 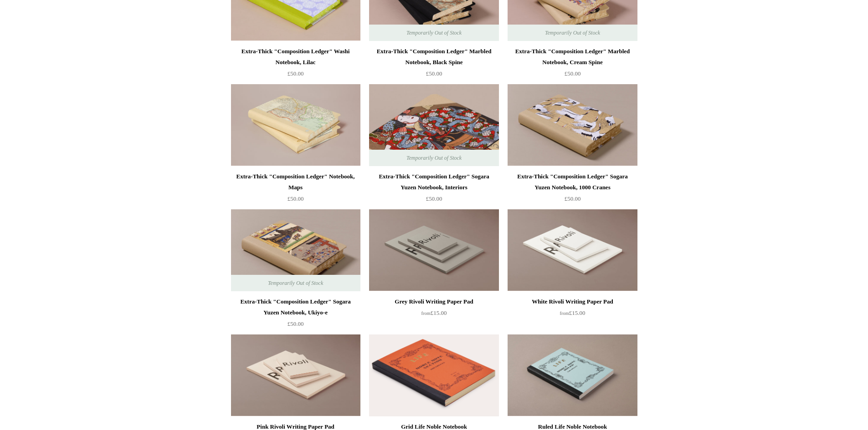 What do you see at coordinates (434, 182) in the screenshot?
I see `div: Extra-Thick "Composition Ledger" Sogara Yuzen Notebook, Interiors` at bounding box center [434, 182].